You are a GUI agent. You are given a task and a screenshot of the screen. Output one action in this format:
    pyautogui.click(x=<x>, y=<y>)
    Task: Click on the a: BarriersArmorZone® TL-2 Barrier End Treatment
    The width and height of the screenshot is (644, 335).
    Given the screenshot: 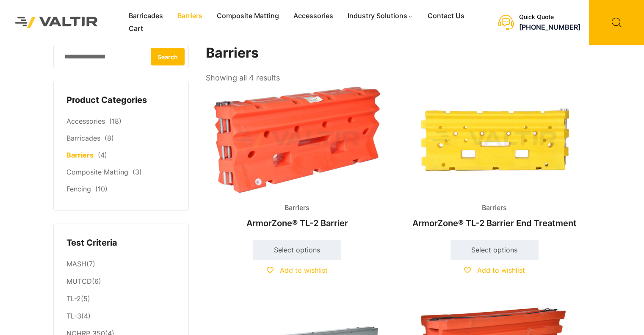 What is the action you would take?
    pyautogui.click(x=495, y=159)
    